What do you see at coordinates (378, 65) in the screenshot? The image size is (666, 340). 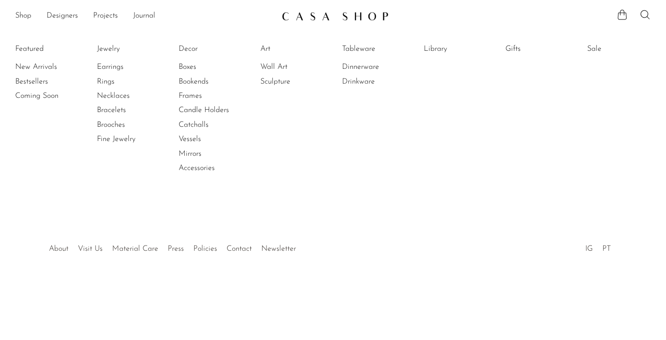 I see `ul: Tableware` at bounding box center [378, 65].